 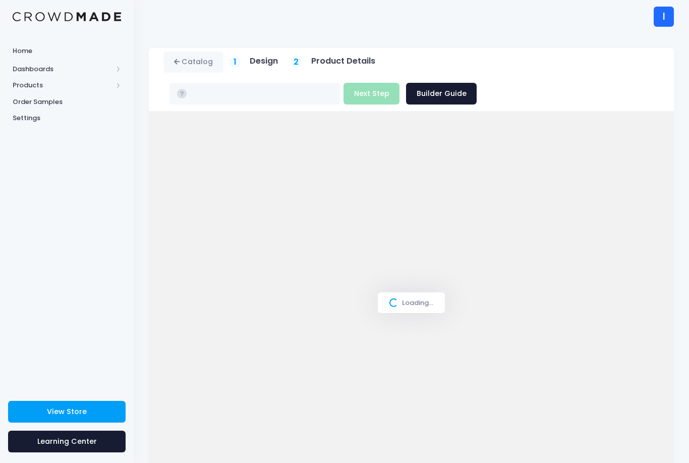 What do you see at coordinates (193, 62) in the screenshot?
I see `a: Catalog` at bounding box center [193, 62].